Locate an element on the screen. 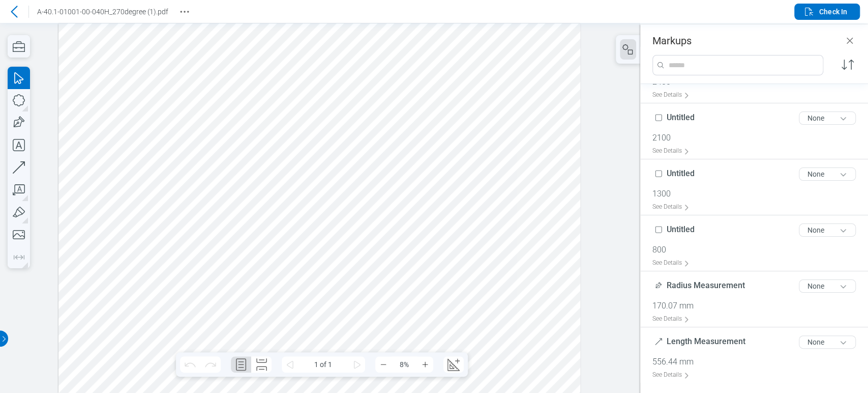 This screenshot has height=393, width=868. div: 1300 is located at coordinates (758, 194).